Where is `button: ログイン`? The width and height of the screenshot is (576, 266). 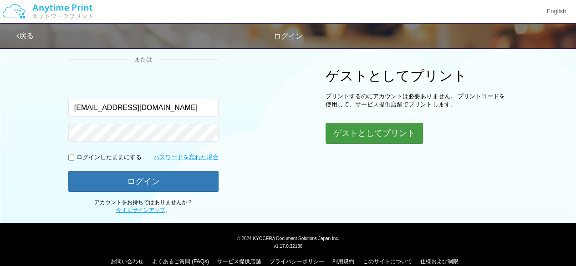
button: ログイン is located at coordinates (143, 182).